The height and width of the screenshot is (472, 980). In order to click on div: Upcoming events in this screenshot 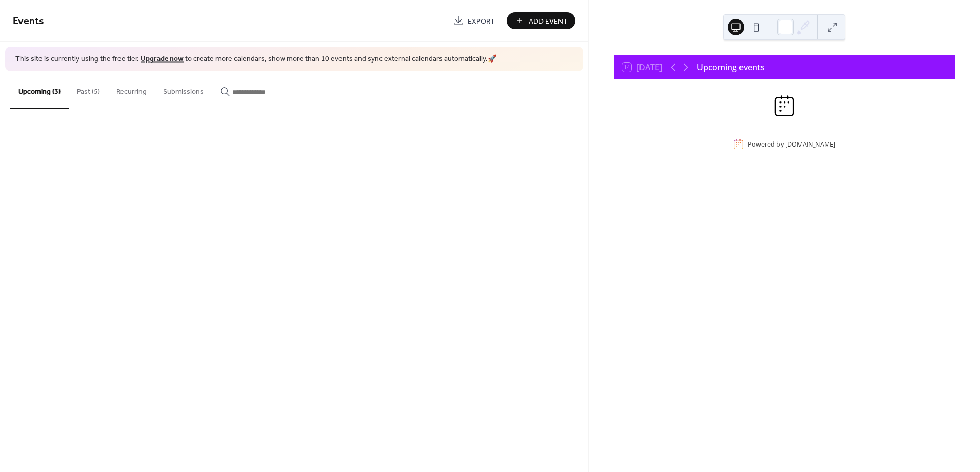, I will do `click(731, 67)`.